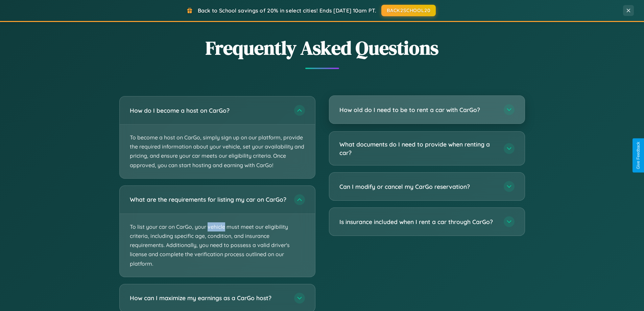 Image resolution: width=644 pixels, height=311 pixels. Describe the element at coordinates (322, 48) in the screenshot. I see `h2: Frequently Asked Questions` at that location.